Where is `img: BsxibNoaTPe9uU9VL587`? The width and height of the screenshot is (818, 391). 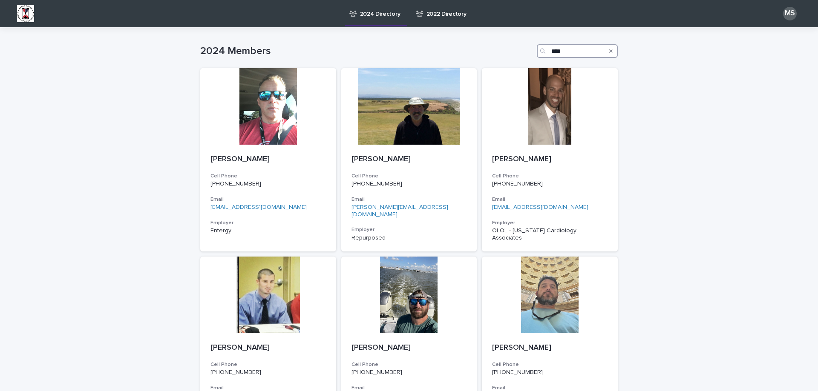
img: BsxibNoaTPe9uU9VL587 is located at coordinates (26, 14).